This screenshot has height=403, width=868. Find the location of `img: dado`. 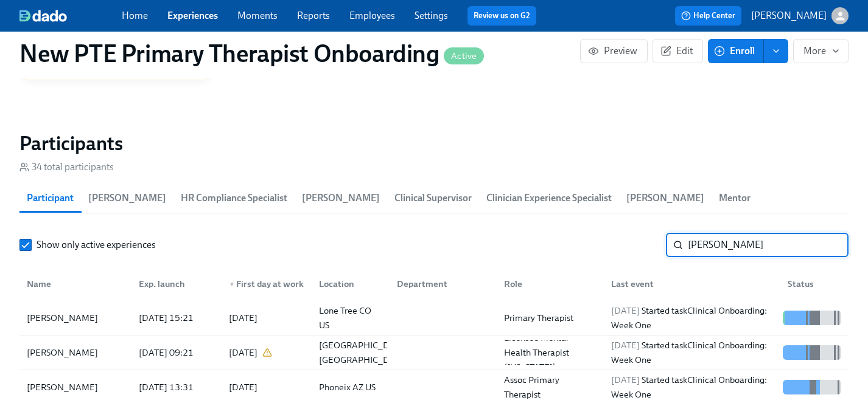

img: dado is located at coordinates (44, 16).